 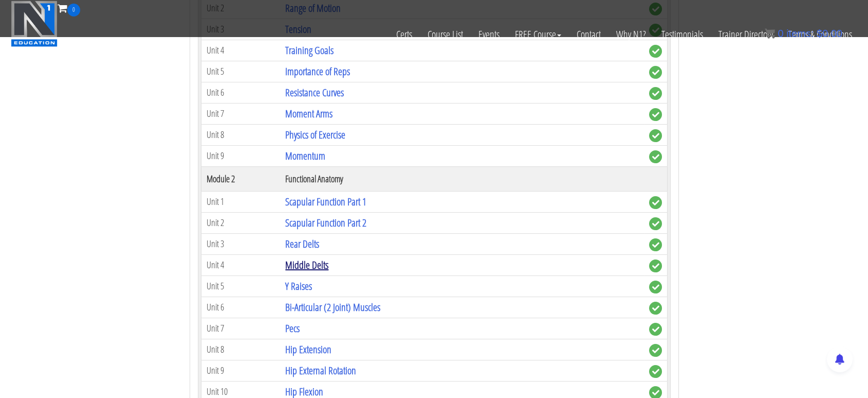 I want to click on a: Pecs, so click(x=292, y=328).